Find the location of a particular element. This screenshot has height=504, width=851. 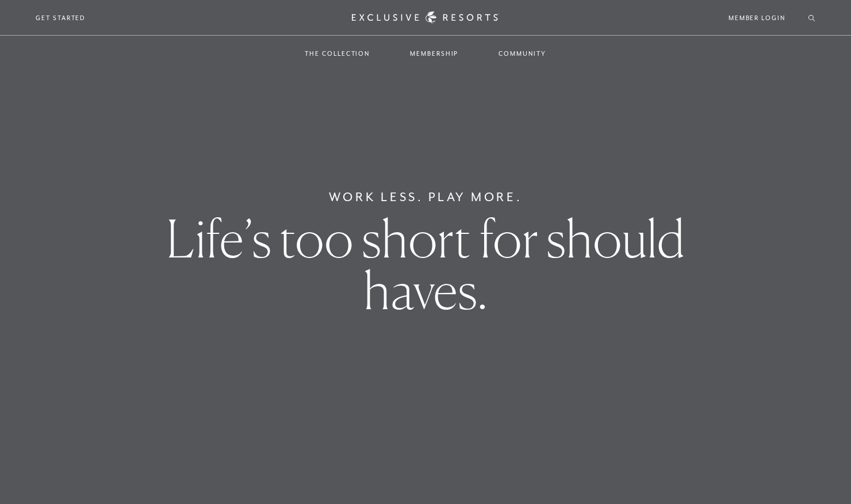

h6: Work Less. Play More. is located at coordinates (425, 197).